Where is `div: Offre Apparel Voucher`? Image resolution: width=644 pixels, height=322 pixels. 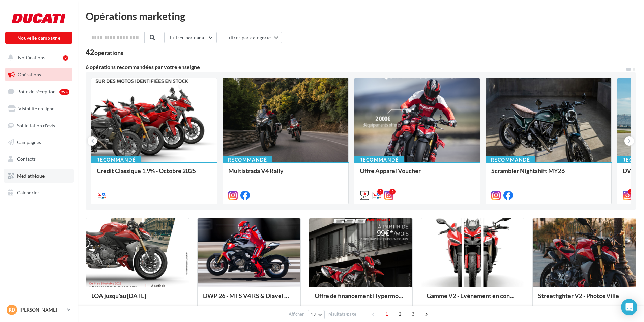 div: Offre Apparel Voucher is located at coordinates (417, 174).